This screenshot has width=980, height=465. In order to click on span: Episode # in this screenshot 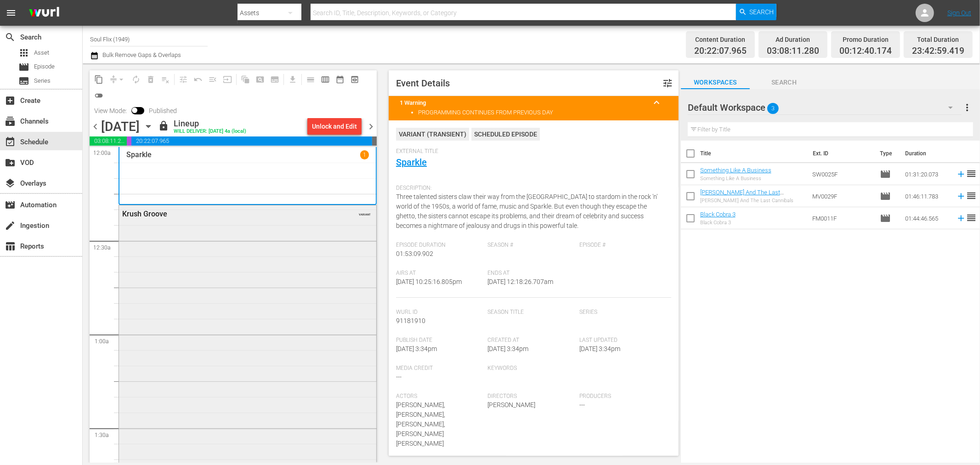, I will do `click(623, 245)`.